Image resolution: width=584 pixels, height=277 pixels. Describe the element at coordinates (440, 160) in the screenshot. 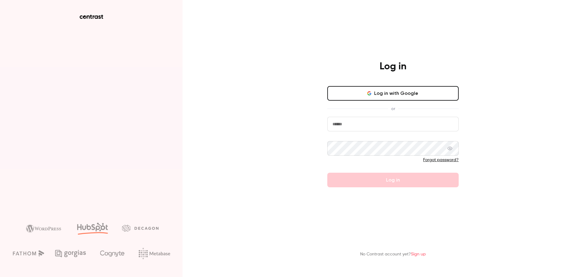

I see `a: Forgot password?` at that location.